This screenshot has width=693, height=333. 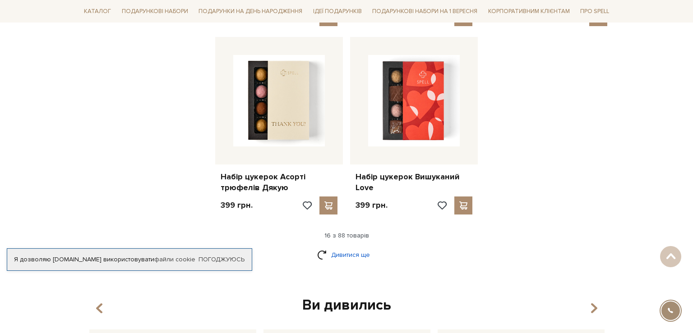 What do you see at coordinates (528, 11) in the screenshot?
I see `a: Корпоративним клієнтам` at bounding box center [528, 11].